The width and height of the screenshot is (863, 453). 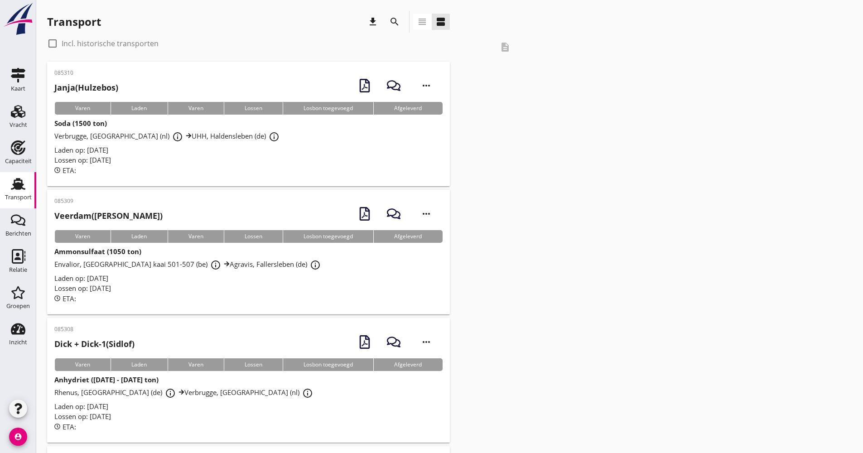 What do you see at coordinates (18, 342) in the screenshot?
I see `div: Inzicht` at bounding box center [18, 342].